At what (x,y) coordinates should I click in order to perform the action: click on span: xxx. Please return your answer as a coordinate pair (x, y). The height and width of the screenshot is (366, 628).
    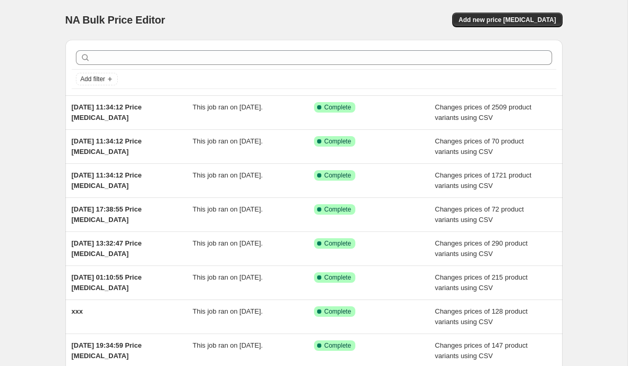
    Looking at the image, I should click on (77, 311).